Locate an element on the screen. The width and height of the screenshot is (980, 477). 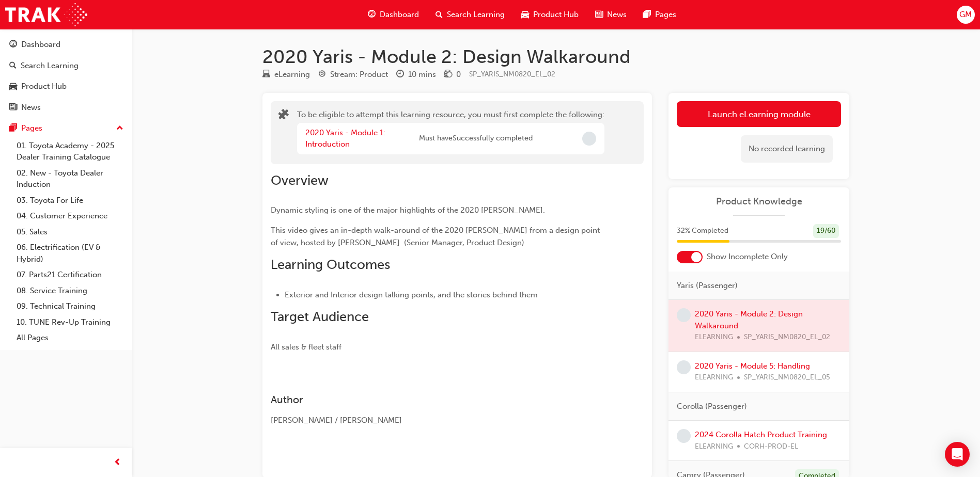
button: Launch eLearning module is located at coordinates (759, 114).